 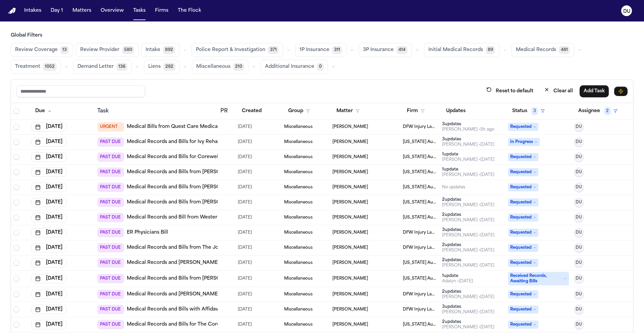 What do you see at coordinates (82, 11) in the screenshot?
I see `button: Matters` at bounding box center [82, 11].